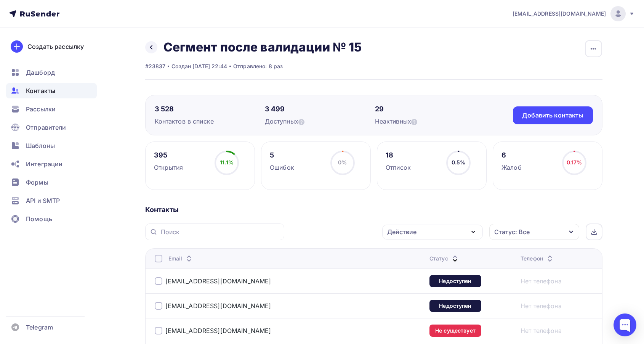  Describe the element at coordinates (320, 109) in the screenshot. I see `div: 3 499` at that location.